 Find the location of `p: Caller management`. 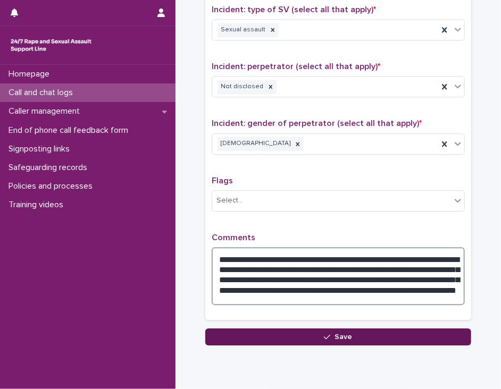

p: Caller management is located at coordinates (46, 111).